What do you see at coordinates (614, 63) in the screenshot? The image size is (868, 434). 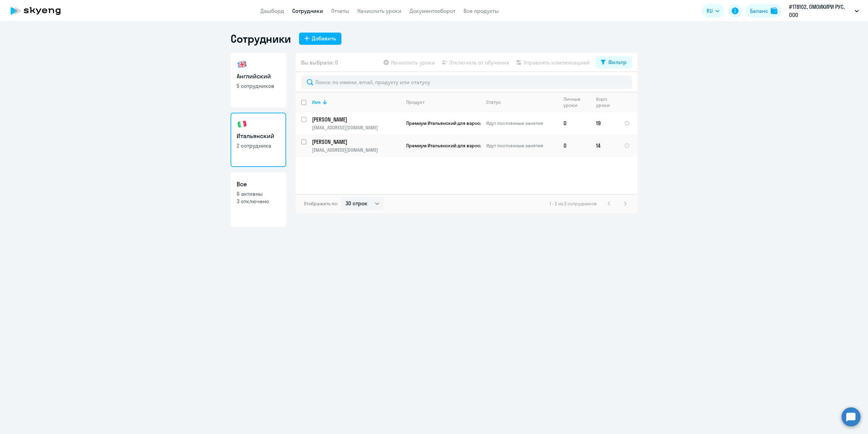 I see `button: Фильтр` at bounding box center [614, 63].